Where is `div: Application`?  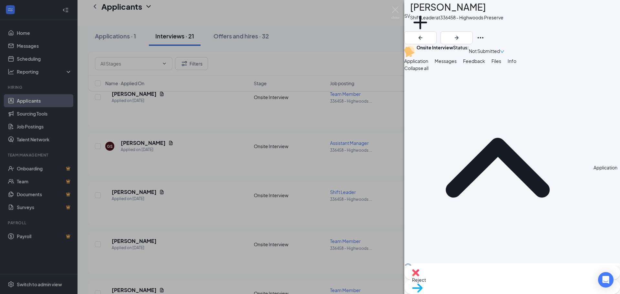 div: Application is located at coordinates (606, 168).